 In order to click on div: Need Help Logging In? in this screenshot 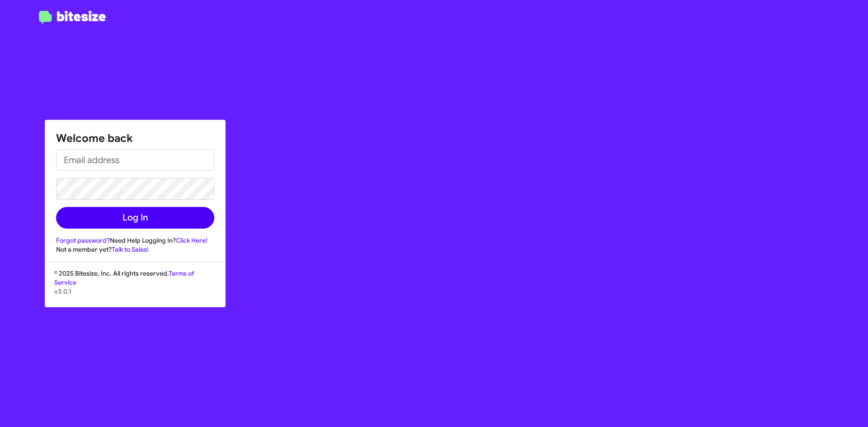, I will do `click(135, 240)`.